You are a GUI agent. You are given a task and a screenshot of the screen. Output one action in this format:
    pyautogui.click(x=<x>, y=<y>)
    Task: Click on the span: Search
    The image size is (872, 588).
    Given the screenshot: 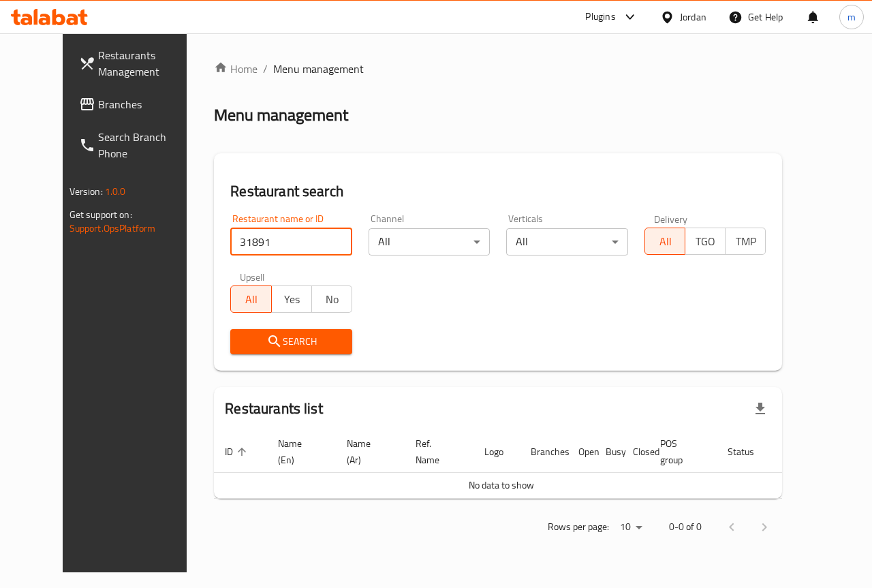 What is the action you would take?
    pyautogui.click(x=291, y=341)
    